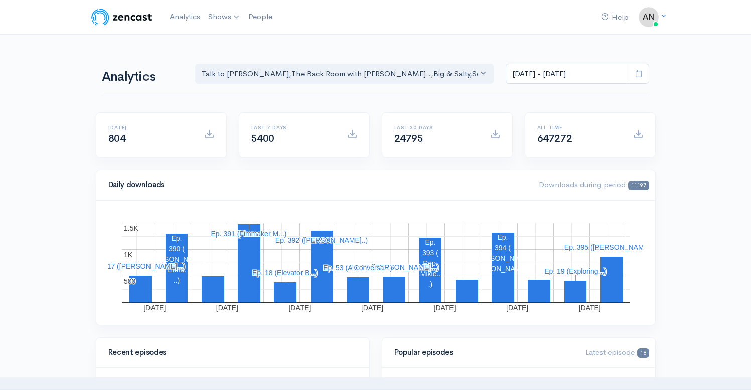  Describe the element at coordinates (643, 353) in the screenshot. I see `span: 18` at that location.